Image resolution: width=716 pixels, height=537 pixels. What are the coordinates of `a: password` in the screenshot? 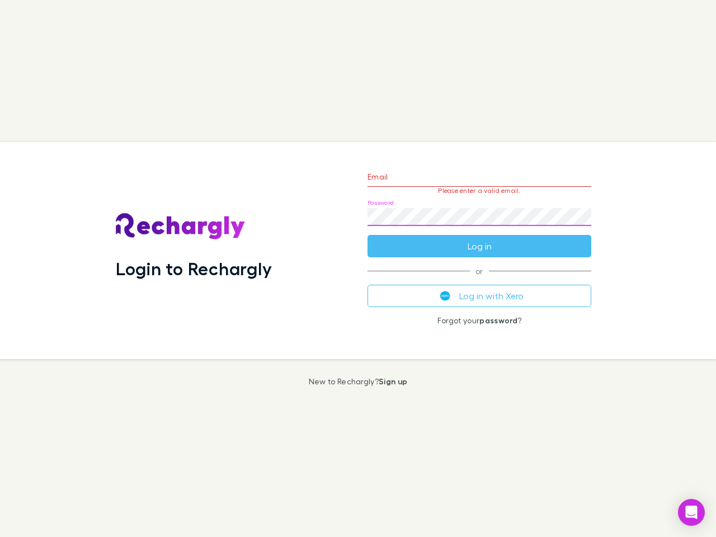 It's located at (498, 320).